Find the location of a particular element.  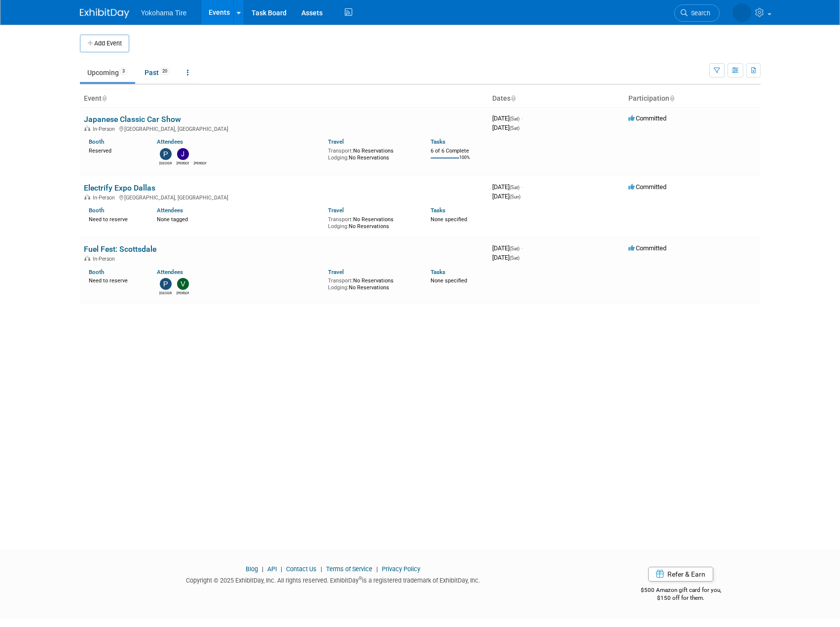

span: 3 is located at coordinates (123, 71).